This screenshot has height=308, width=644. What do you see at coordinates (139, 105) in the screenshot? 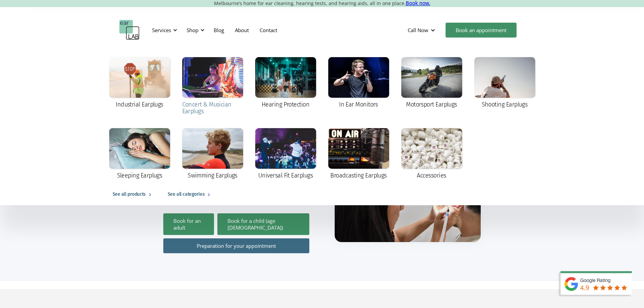
I see `div: Industrial Earplugs` at bounding box center [139, 105].